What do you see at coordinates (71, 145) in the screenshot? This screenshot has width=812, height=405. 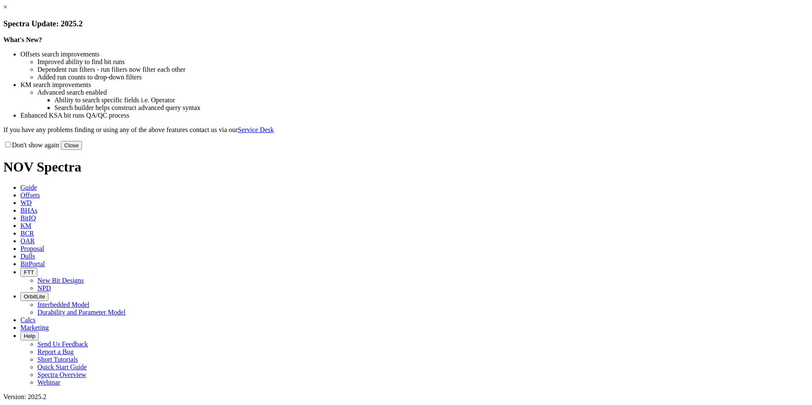 I see `button: Close` at bounding box center [71, 145].